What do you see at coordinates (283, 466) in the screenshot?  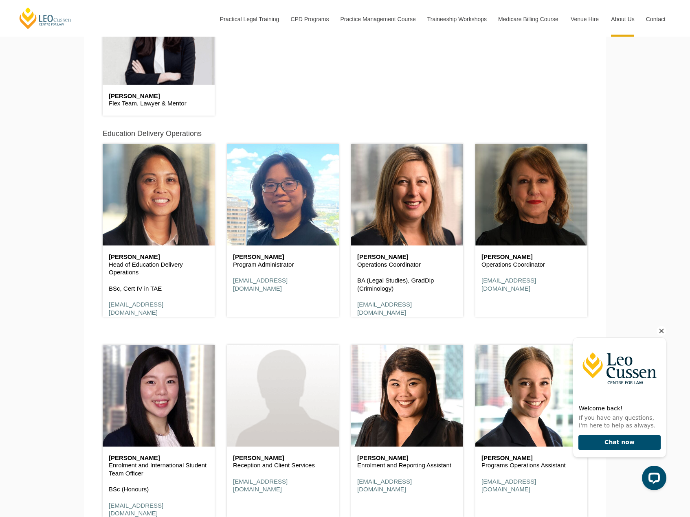 I see `p: Reception and Client Services` at bounding box center [283, 466].